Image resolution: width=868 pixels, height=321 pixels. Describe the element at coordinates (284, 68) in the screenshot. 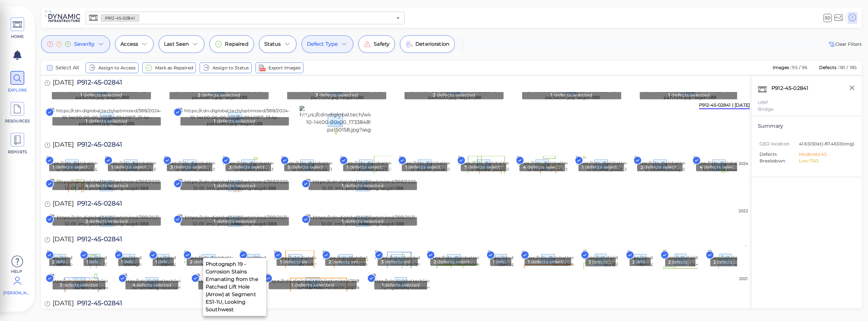

I see `span: Export Images` at that location.